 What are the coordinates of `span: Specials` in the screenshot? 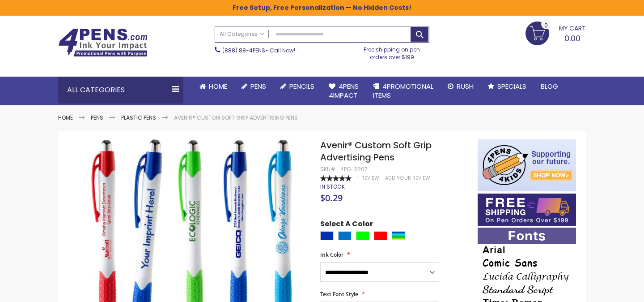 It's located at (512, 86).